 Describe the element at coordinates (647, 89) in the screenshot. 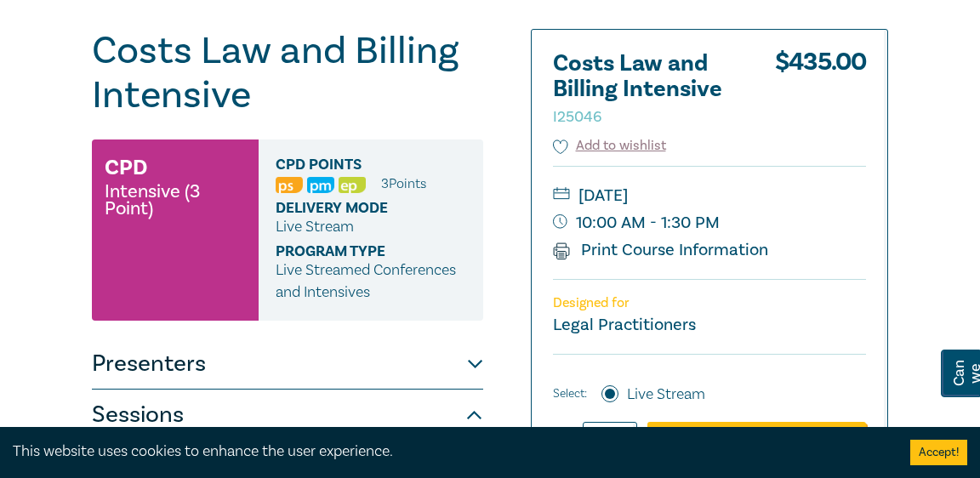

I see `h2: Costs Law and Billing Intensive` at that location.